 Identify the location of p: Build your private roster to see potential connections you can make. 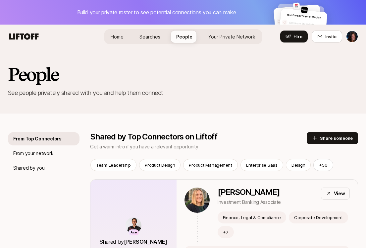
(157, 12).